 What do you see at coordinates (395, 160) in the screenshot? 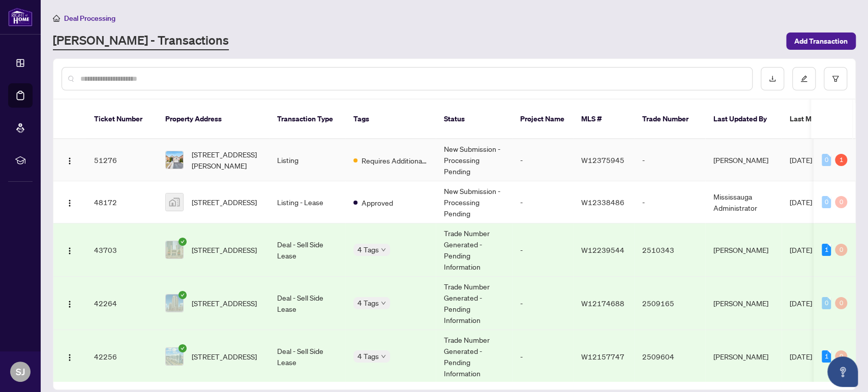
I see `span: Requires Additional Docs` at bounding box center [395, 160].